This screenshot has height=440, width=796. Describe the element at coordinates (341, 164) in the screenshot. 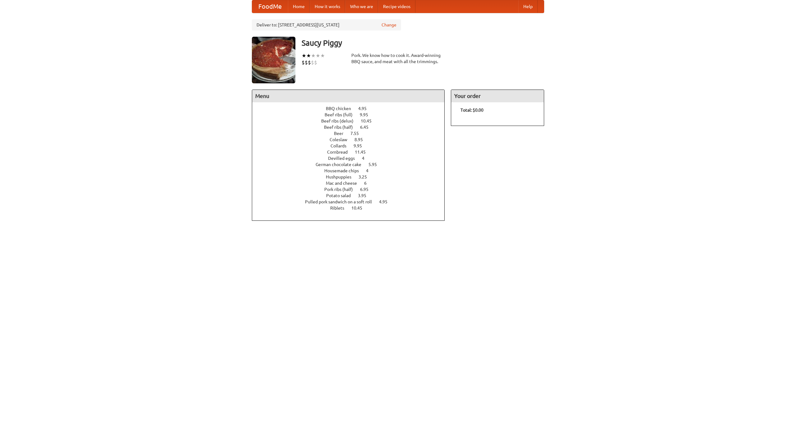

I see `span: German chocolate cake` at that location.